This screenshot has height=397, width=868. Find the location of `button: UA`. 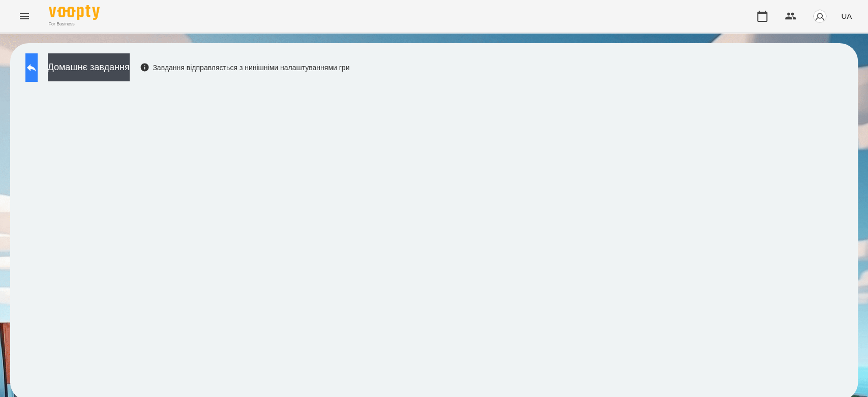

button: UA is located at coordinates (846, 16).